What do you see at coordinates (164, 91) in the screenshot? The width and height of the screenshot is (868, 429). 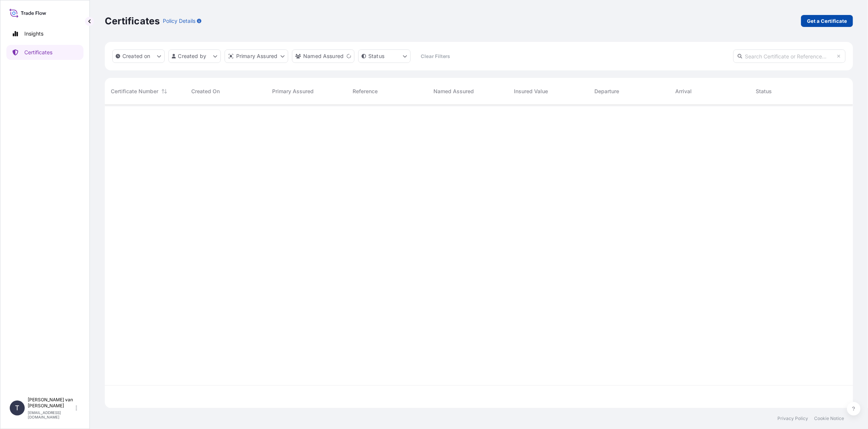 I see `button: Sort` at bounding box center [164, 91].